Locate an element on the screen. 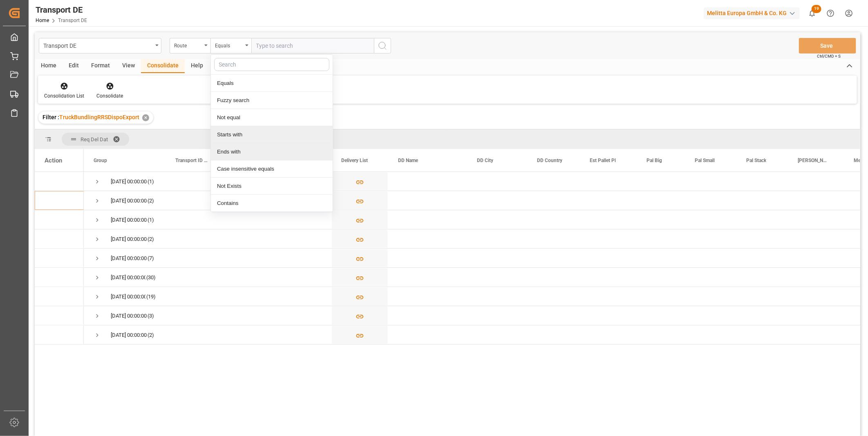 Image resolution: width=868 pixels, height=436 pixels. div: Starts with is located at coordinates (272, 134).